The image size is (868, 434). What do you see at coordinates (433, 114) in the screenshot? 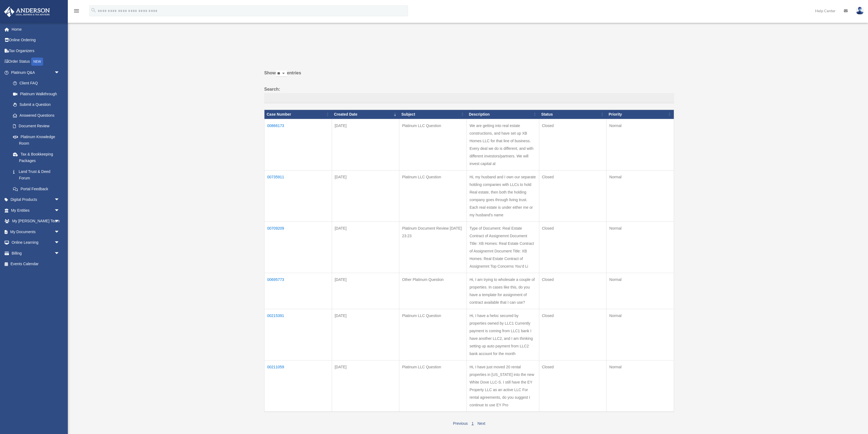
I see `th: Subject: activate to sort column ascending` at bounding box center [433, 114].